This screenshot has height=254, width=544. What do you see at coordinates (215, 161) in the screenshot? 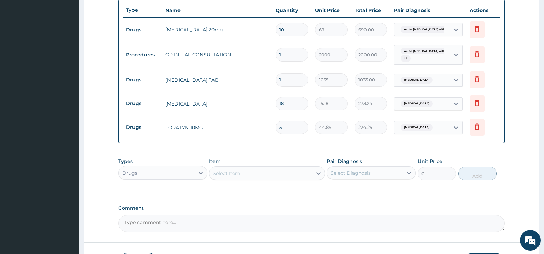
I see `label: Item` at bounding box center [215, 161].